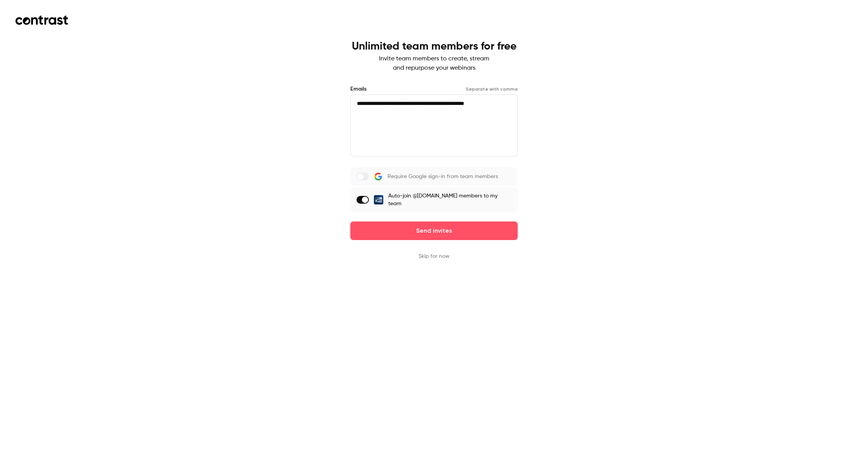  I want to click on label: Emails, so click(359, 89).